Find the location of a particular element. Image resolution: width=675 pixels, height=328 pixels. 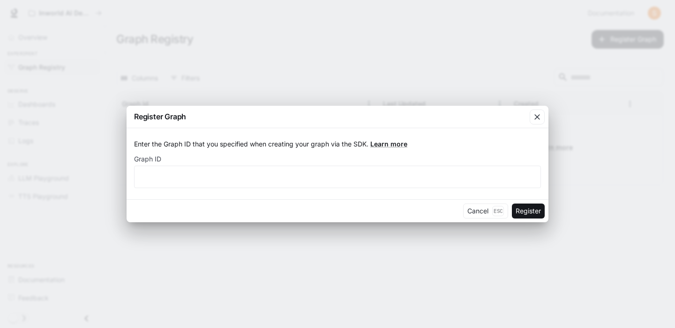

p: Enter the Graph ID that you specified when creating your graph via the SDK. is located at coordinates (337, 144).